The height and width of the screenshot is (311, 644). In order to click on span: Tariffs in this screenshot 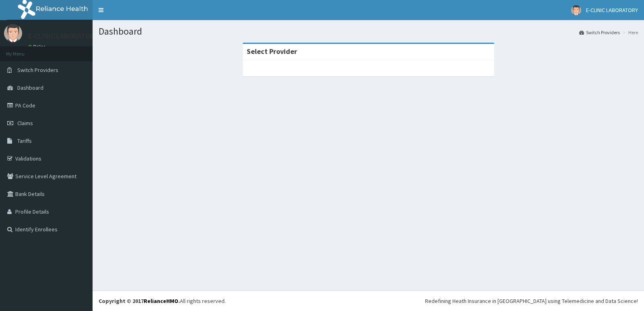, I will do `click(25, 141)`.